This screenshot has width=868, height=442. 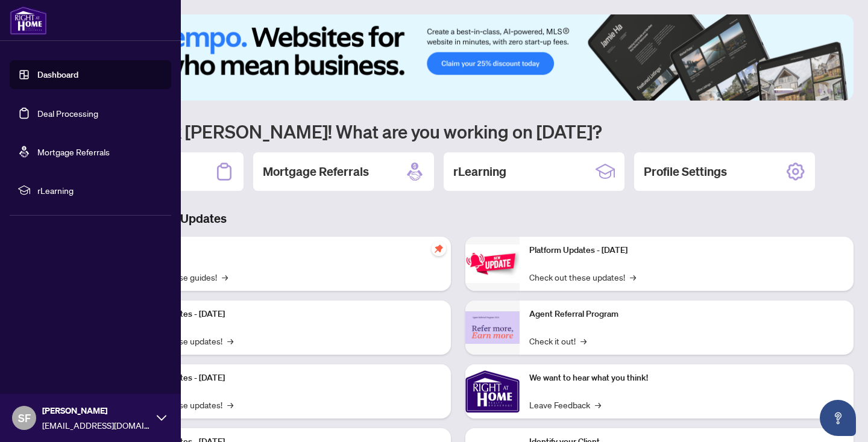 I want to click on span: rLearning, so click(x=100, y=190).